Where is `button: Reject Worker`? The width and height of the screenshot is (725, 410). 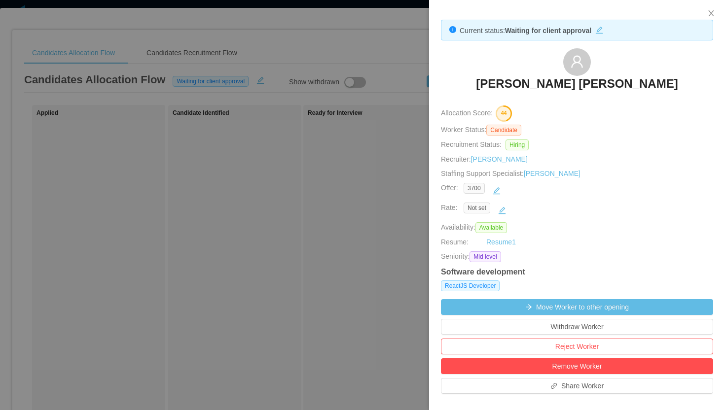 button: Reject Worker is located at coordinates (577, 347).